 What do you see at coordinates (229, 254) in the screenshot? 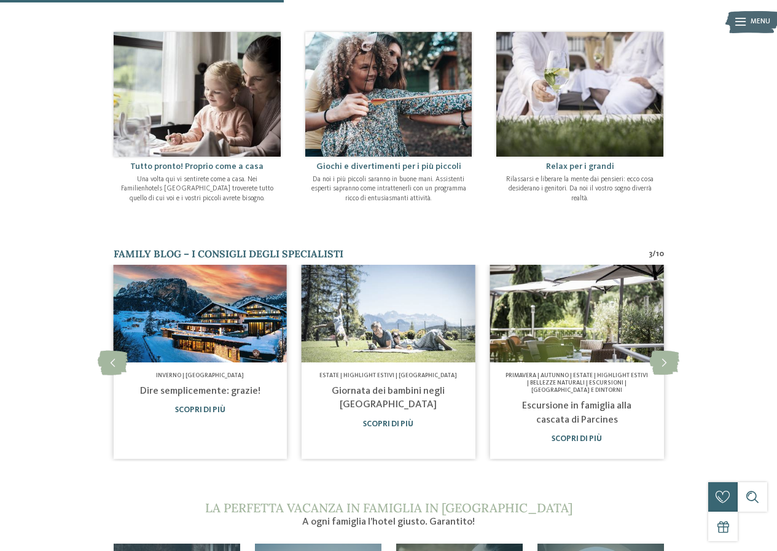
I see `span: Family Blog – i consigli degli specialisti` at bounding box center [229, 254].